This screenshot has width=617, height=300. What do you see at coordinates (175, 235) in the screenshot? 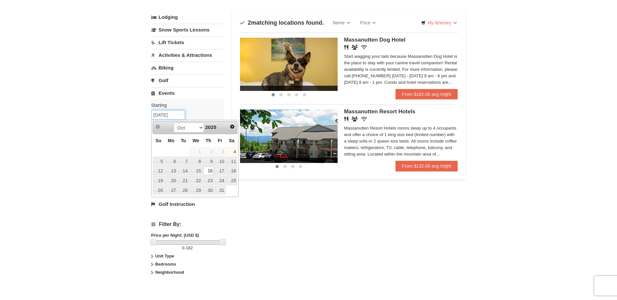
I see `strong: Price per Night: (USD $)` at bounding box center [175, 235].